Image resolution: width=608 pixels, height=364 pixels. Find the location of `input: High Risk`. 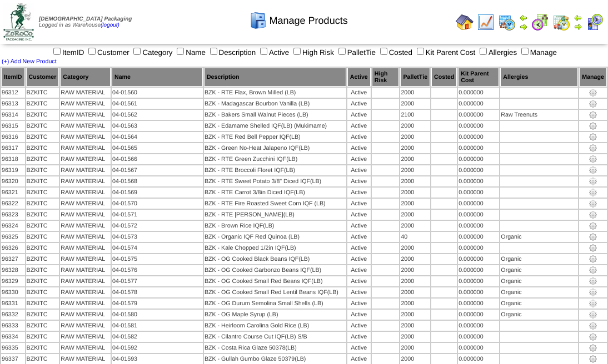

input: High Risk is located at coordinates (297, 51).